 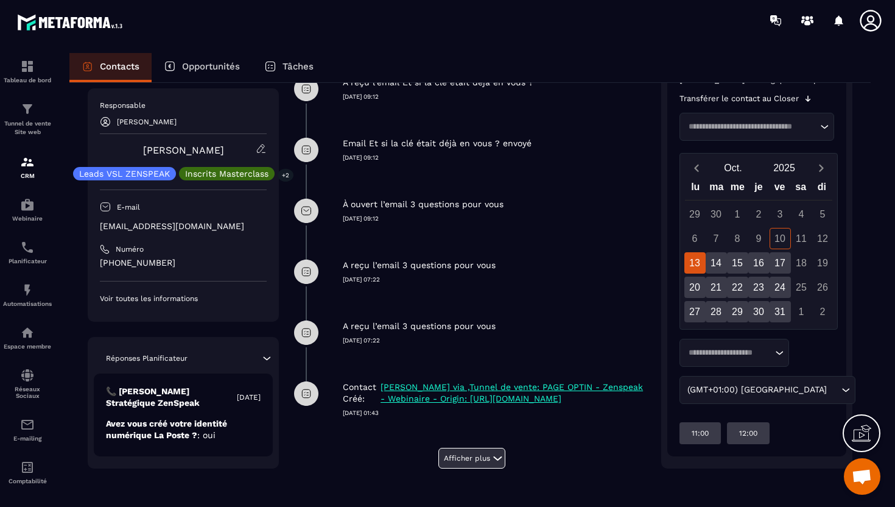 What do you see at coordinates (862, 476) in the screenshot?
I see `div: Ouvrir le chat` at bounding box center [862, 476].